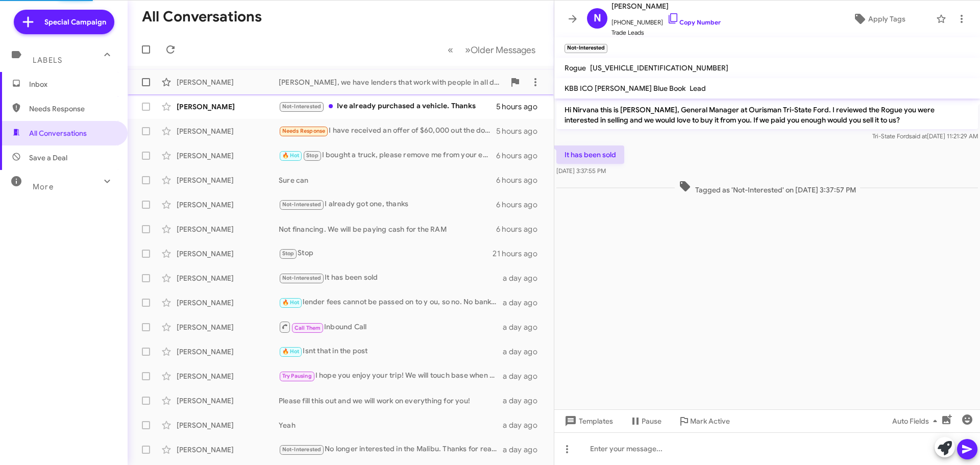 This screenshot has width=980, height=465. I want to click on button: Auto Fields, so click(917, 421).